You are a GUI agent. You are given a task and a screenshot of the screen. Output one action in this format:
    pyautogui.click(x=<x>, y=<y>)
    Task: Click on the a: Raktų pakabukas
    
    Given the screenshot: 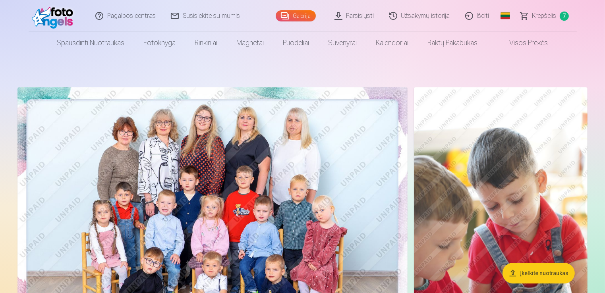 What is the action you would take?
    pyautogui.click(x=453, y=43)
    